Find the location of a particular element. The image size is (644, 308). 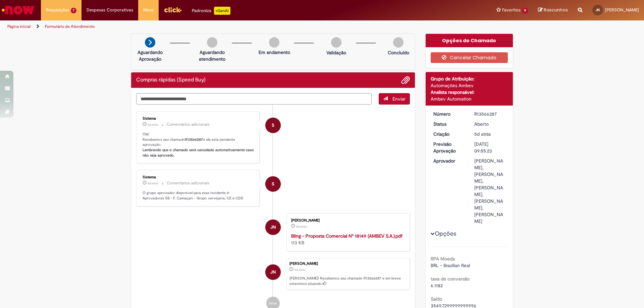

dt: Aprovador is located at coordinates (449, 161).